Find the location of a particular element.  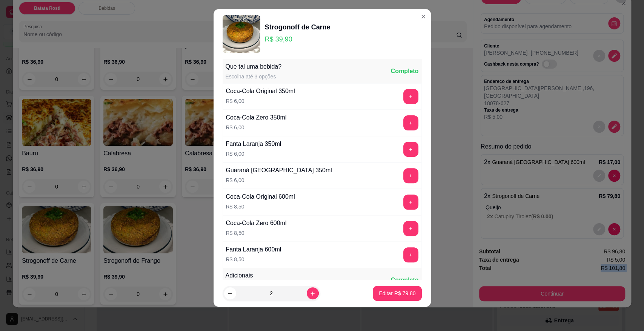

div: Que tal uma bebida? is located at coordinates (253, 67).